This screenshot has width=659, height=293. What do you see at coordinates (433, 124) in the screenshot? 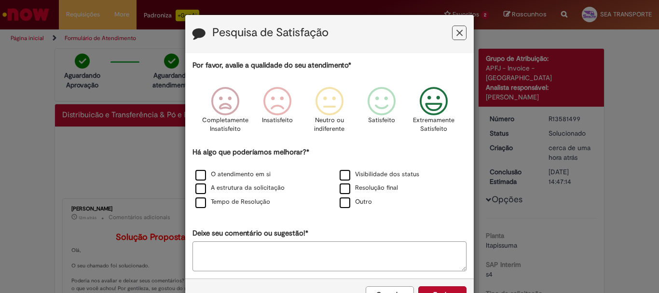
I see `p: Extremamente Satisfeito` at bounding box center [433, 124].